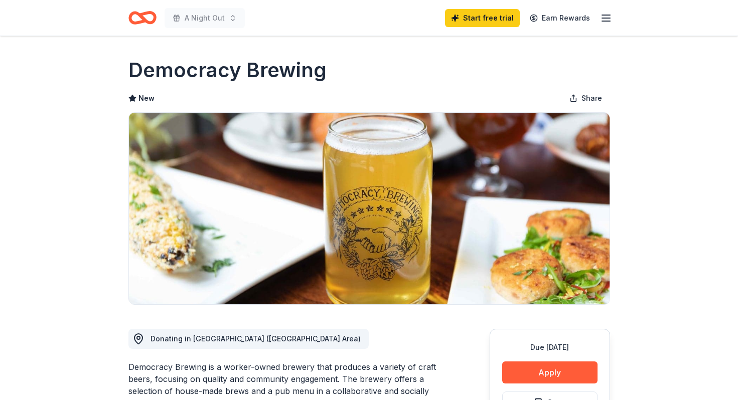  What do you see at coordinates (591, 98) in the screenshot?
I see `span: Share` at bounding box center [591, 98].